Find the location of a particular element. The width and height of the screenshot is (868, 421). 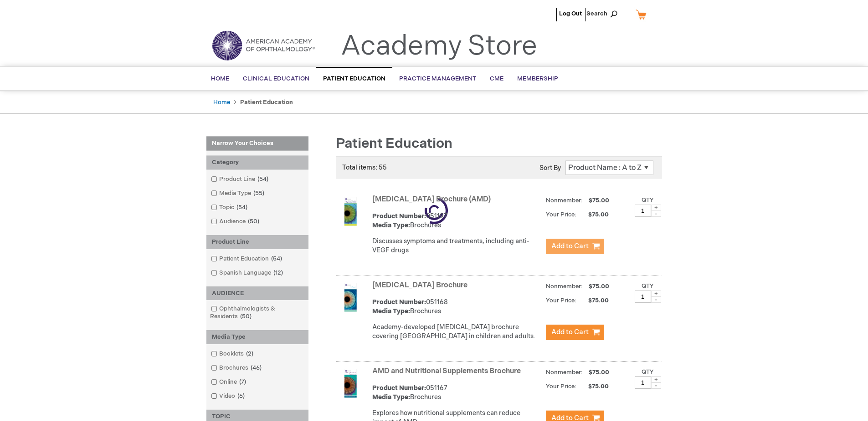

a: Brochures46 is located at coordinates (237, 368).